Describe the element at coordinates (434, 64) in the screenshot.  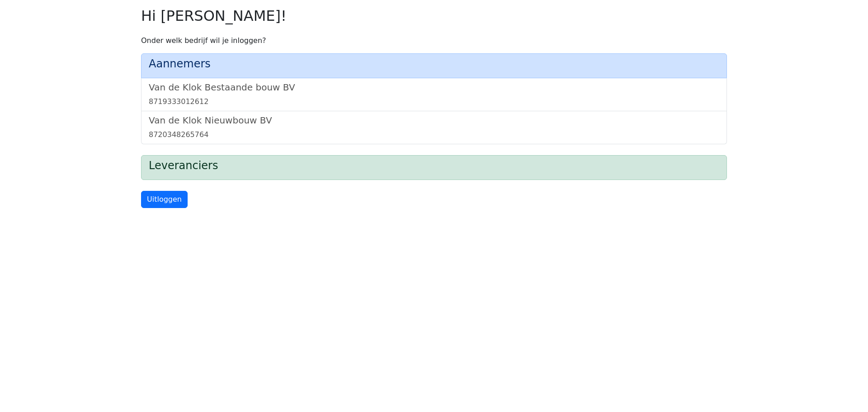
I see `h4: Aannemers` at that location.